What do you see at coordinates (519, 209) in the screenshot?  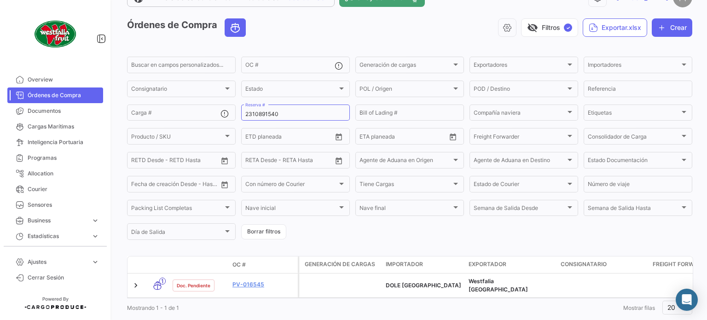 I see `span: Semana de Salida Desde` at bounding box center [519, 209].